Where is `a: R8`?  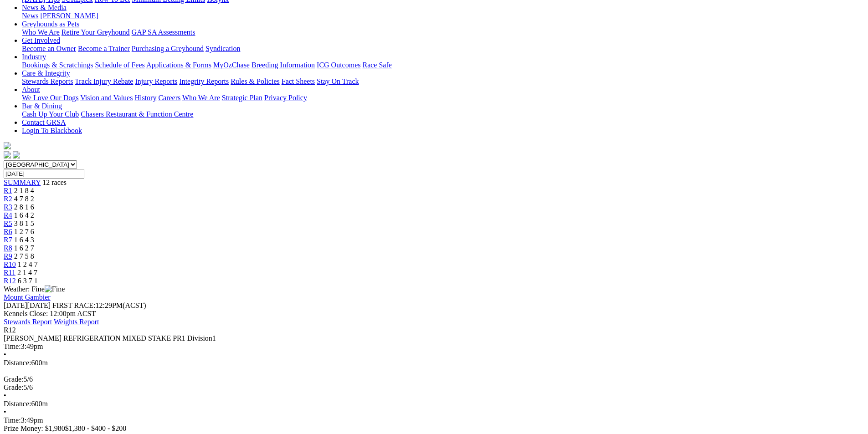
a: R8 is located at coordinates (8, 248).